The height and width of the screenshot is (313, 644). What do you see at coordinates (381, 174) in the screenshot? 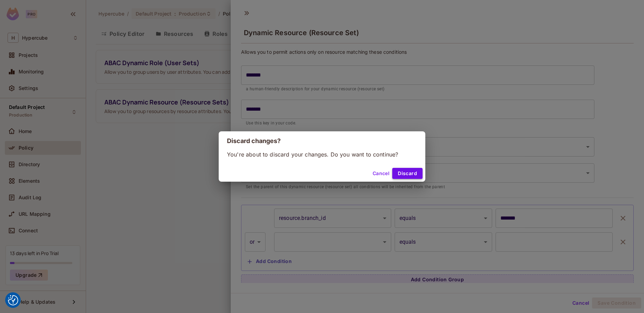
I see `button: Cancel` at bounding box center [381, 174].